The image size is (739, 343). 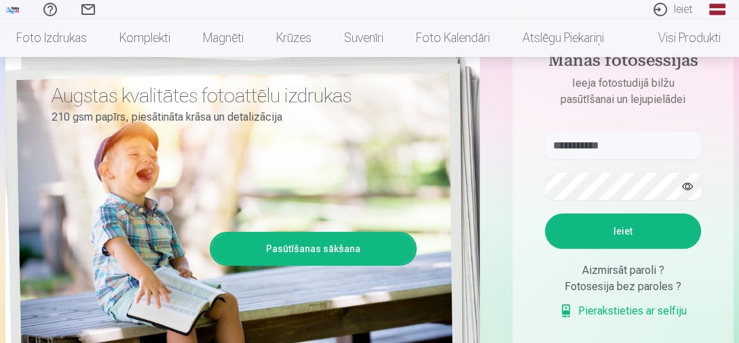 What do you see at coordinates (229, 117) in the screenshot?
I see `p: 210 gsm papīrs, piesātināta krāsa un detalizācija` at bounding box center [229, 117].